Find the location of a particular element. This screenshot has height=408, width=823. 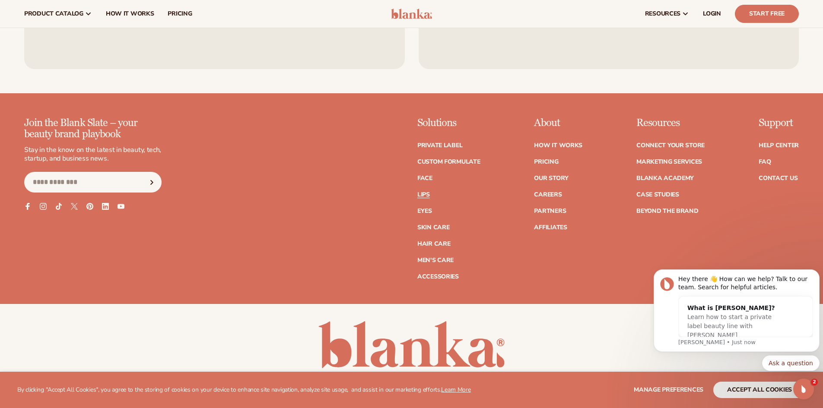

a: Skin Care is located at coordinates (433, 228).